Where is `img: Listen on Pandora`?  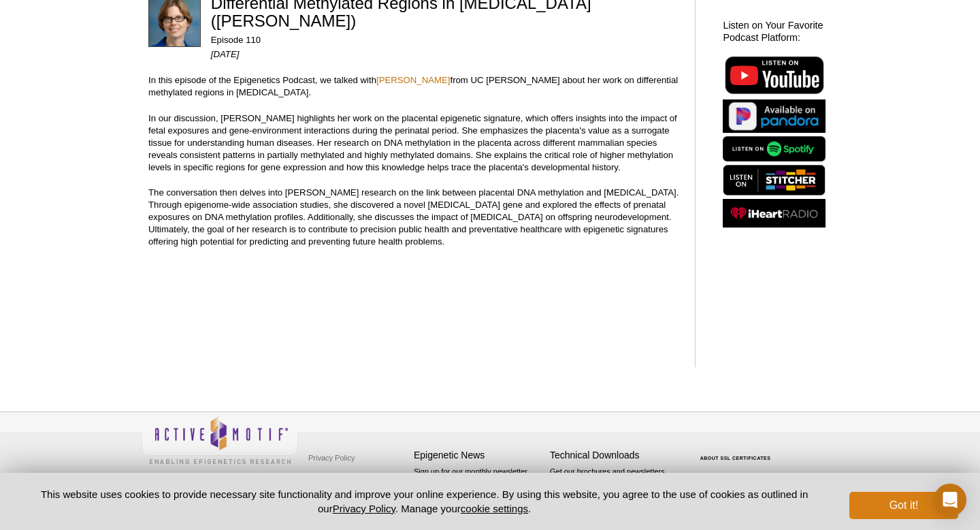 img: Listen on Pandora is located at coordinates (773, 116).